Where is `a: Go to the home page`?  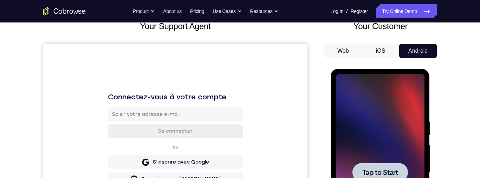
a: Go to the home page is located at coordinates (64, 11).